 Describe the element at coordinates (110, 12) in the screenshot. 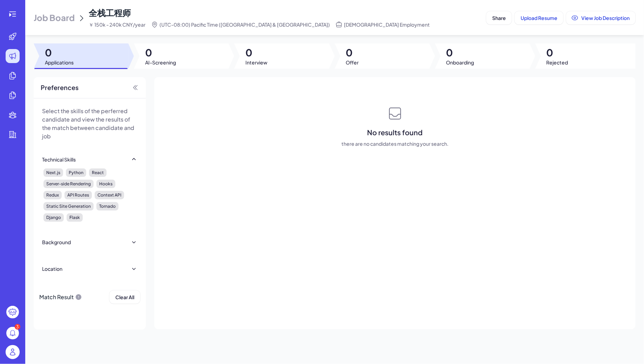

I see `span: 全栈工程师` at that location.